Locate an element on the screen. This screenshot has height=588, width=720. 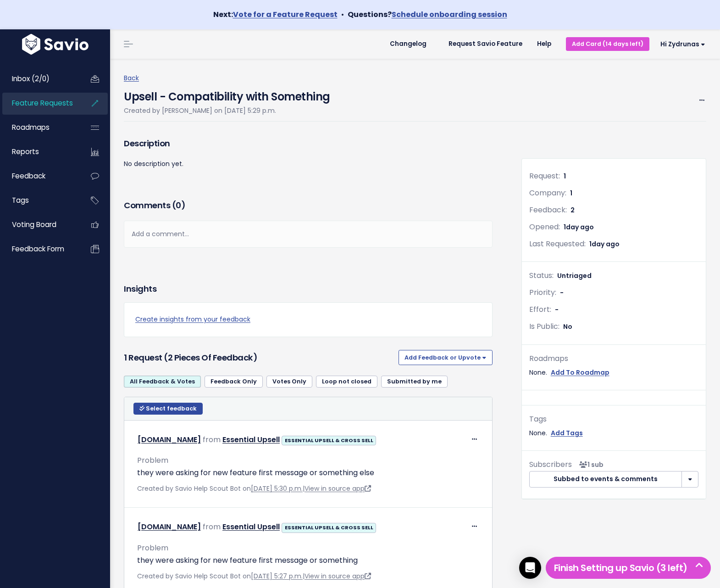
a: Reports is located at coordinates (39, 152).